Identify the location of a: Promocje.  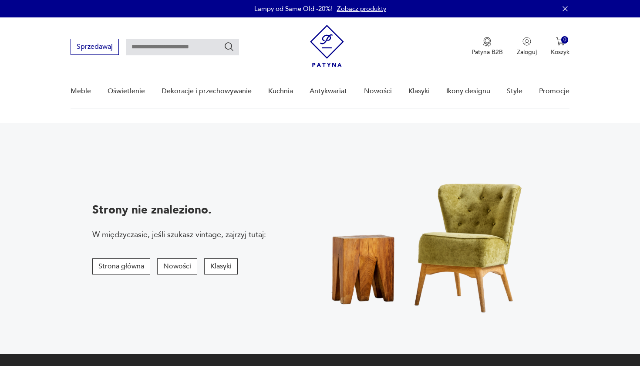
(555, 91).